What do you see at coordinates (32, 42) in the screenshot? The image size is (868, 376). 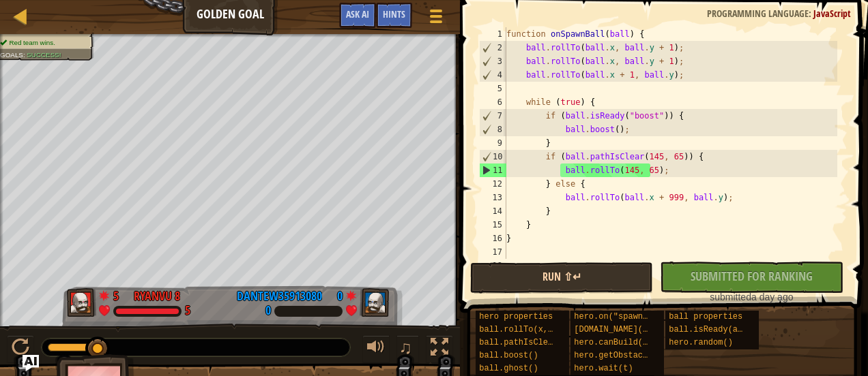 I see `span: Red team wins.` at bounding box center [32, 42].